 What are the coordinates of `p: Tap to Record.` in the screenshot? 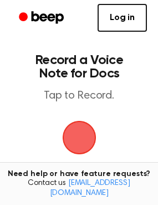 It's located at (79, 96).